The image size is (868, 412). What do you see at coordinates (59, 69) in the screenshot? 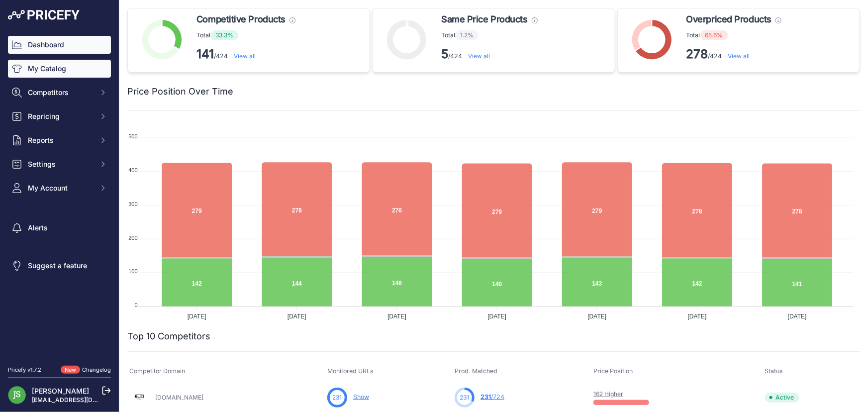
I see `a: My Catalog` at bounding box center [59, 69].